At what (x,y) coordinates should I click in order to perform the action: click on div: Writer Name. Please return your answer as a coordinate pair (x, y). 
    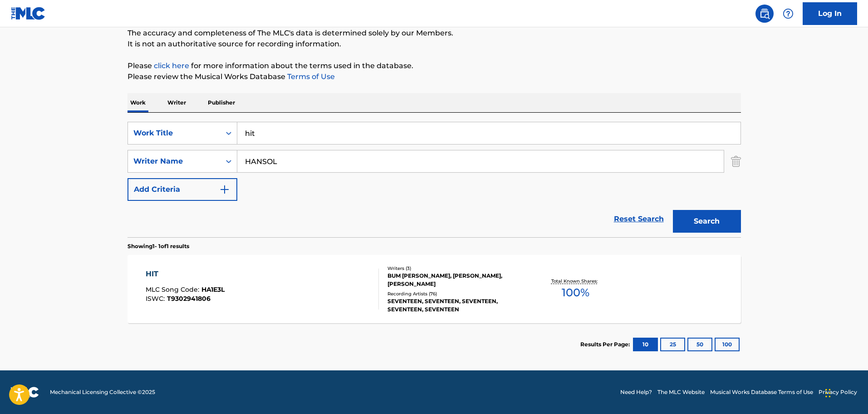
    Looking at the image, I should click on (174, 161).